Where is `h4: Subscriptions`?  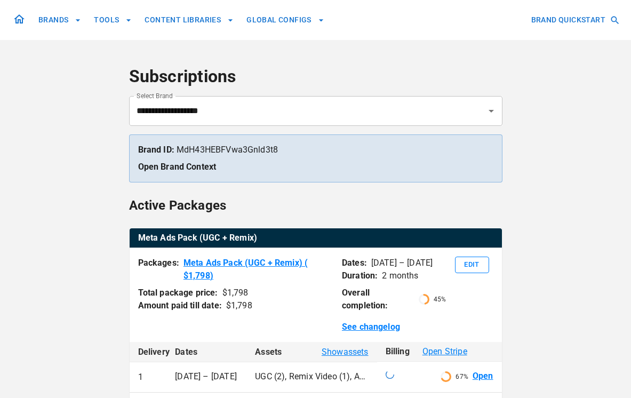
h4: Subscriptions is located at coordinates (316, 77).